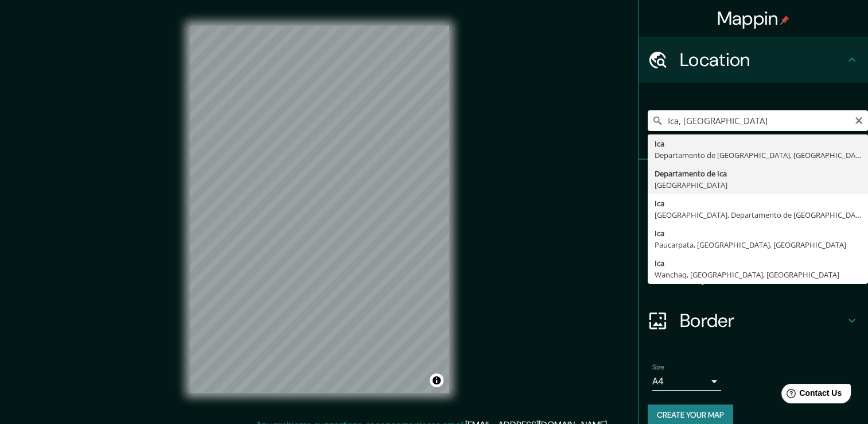  Describe the element at coordinates (859, 119) in the screenshot. I see `button: Clear` at that location.